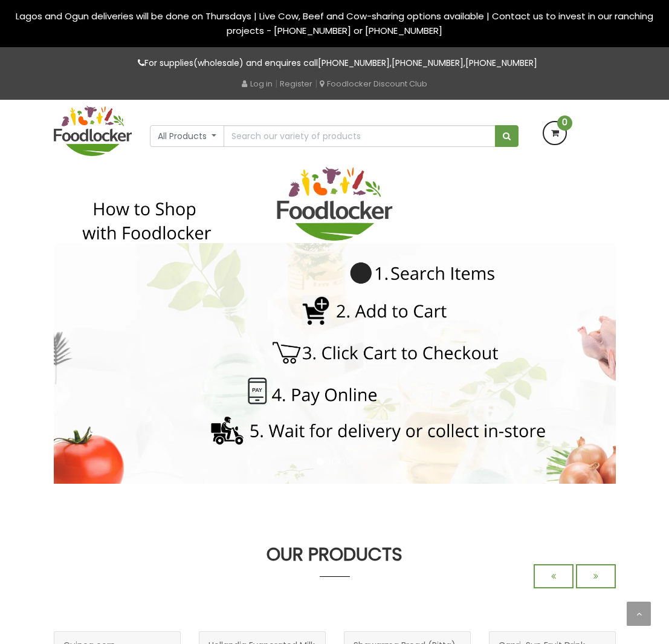 The width and height of the screenshot is (669, 644). What do you see at coordinates (334, 325) in the screenshot?
I see `img: Placing your order is simple as 1-2-3` at bounding box center [334, 325].